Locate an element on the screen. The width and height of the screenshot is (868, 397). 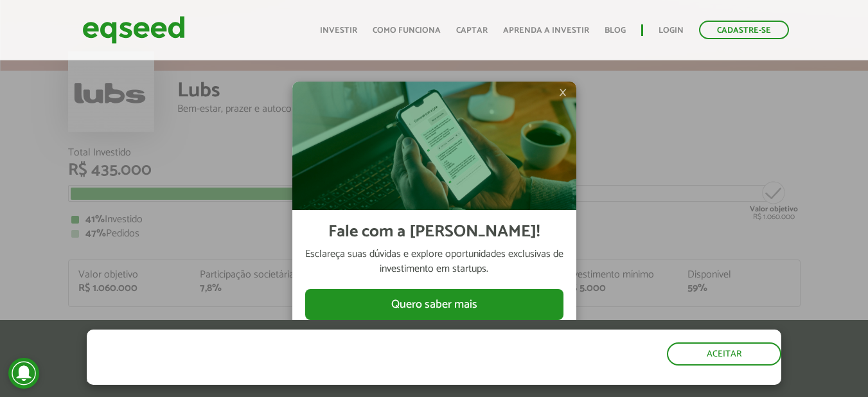
a: Blog is located at coordinates (615, 30).